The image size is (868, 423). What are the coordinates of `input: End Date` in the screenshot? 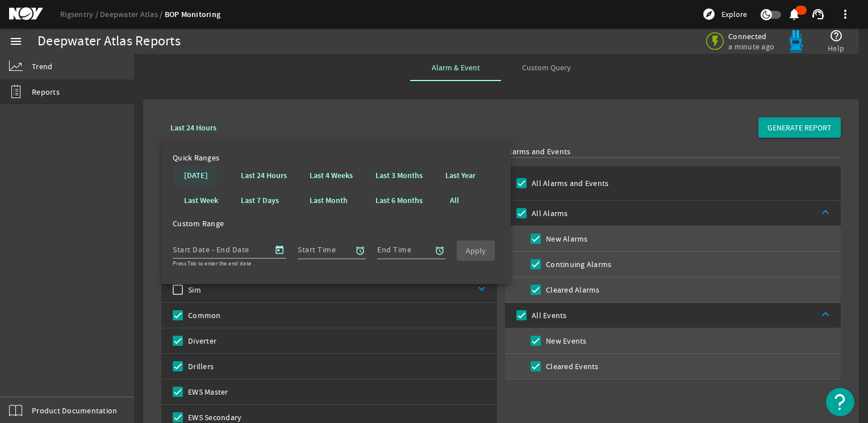 It's located at (242, 249).